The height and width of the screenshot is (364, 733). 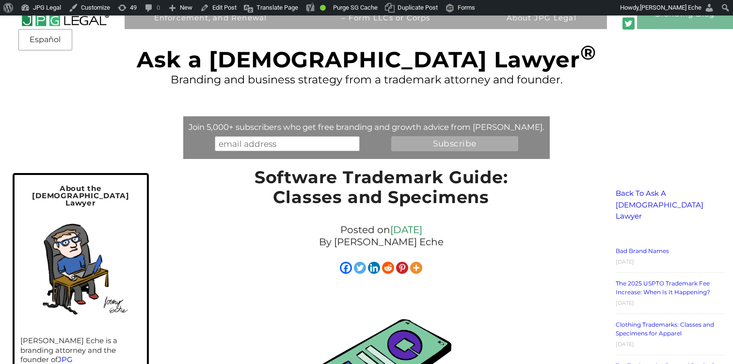 What do you see at coordinates (381, 236) in the screenshot?
I see `div: Posted on` at bounding box center [381, 236].